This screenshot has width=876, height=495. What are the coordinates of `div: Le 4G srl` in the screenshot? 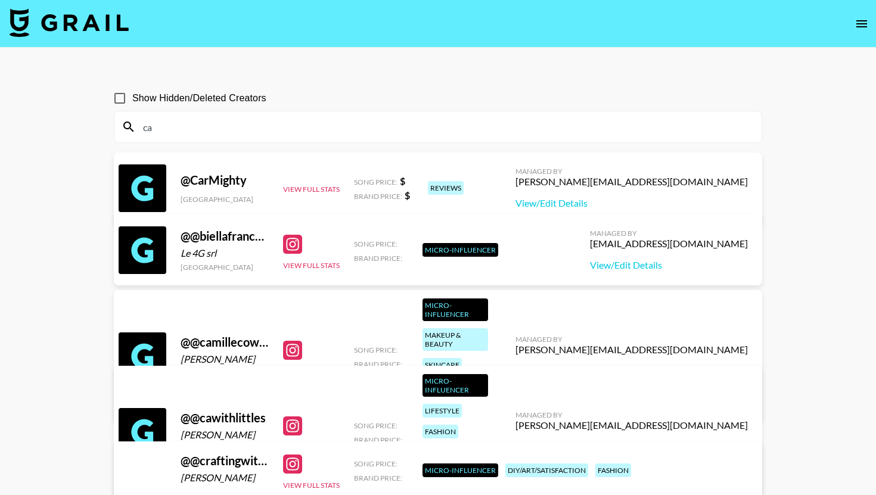 It's located at (225, 253).